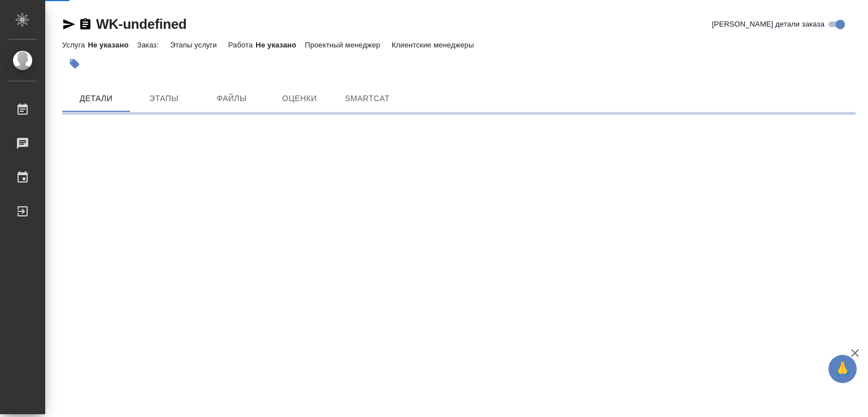 This screenshot has width=868, height=417. What do you see at coordinates (368, 98) in the screenshot?
I see `span: SmartCat` at bounding box center [368, 98].